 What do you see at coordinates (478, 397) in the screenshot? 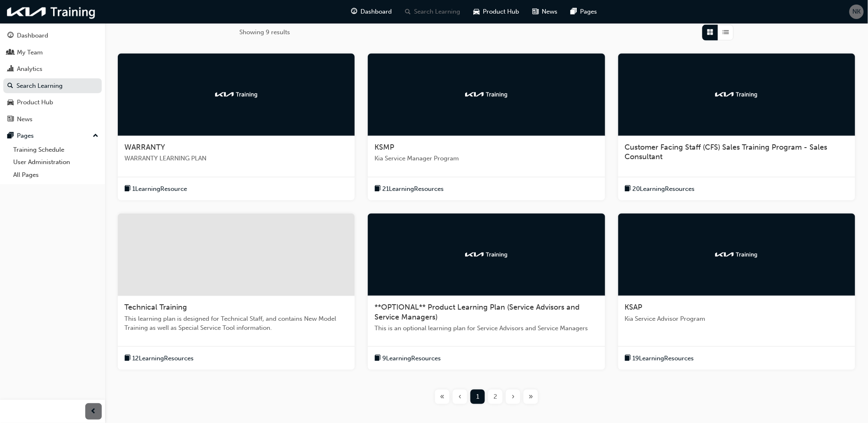
I see `span: 1` at bounding box center [478, 397].